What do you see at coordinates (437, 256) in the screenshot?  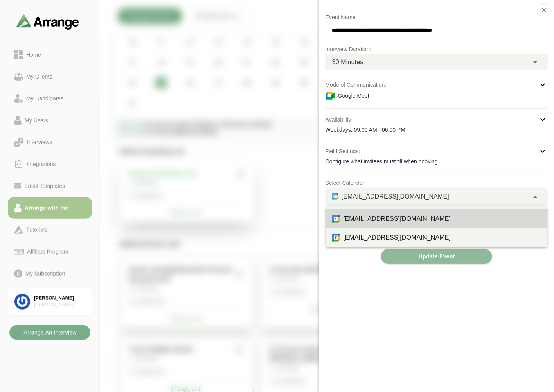 I see `button: Update Event` at bounding box center [437, 256].